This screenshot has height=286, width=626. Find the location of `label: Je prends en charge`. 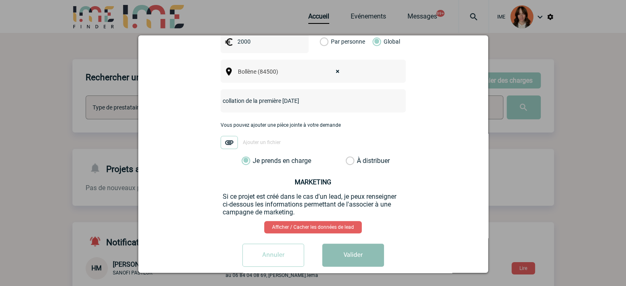

label: Je prends en charge is located at coordinates (249, 161).